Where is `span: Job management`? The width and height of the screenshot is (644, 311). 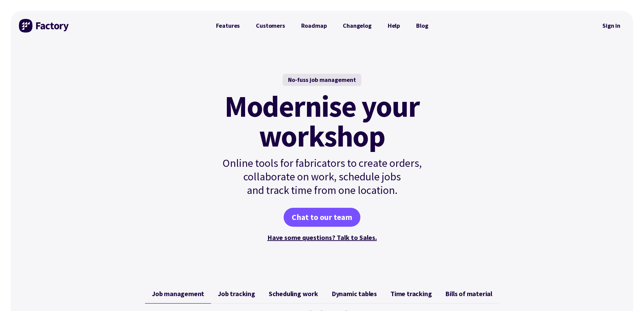 span: Job management is located at coordinates (178, 294).